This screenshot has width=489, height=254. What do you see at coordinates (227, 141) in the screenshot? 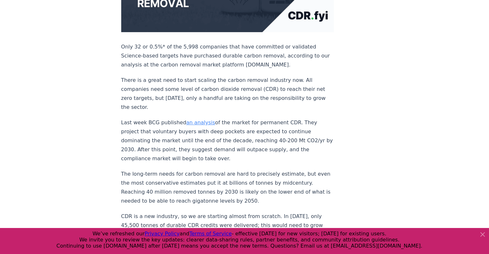
I see `p: Last week BCG published of the market for permanent CDR. They project that voluntary buyers with ...` at bounding box center [227, 141].